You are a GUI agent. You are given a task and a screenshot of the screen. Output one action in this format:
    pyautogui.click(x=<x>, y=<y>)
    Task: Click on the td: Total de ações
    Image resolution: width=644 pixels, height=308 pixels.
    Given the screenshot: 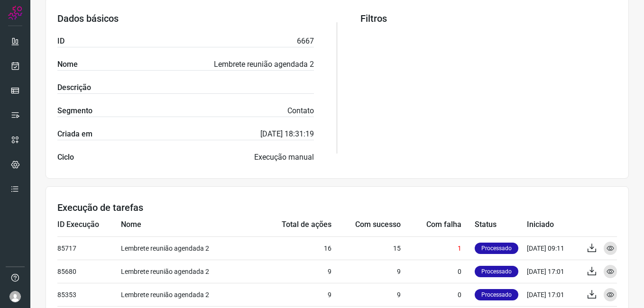 What is the action you would take?
    pyautogui.click(x=293, y=225)
    